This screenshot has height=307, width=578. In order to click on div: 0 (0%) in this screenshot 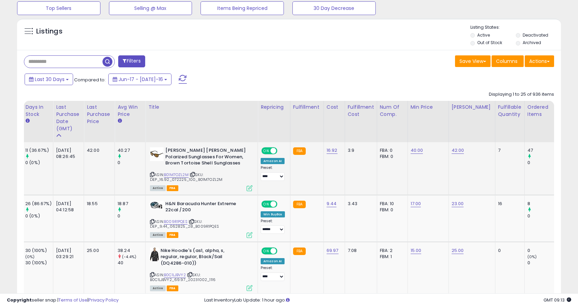, I will do `click(39, 163)`.